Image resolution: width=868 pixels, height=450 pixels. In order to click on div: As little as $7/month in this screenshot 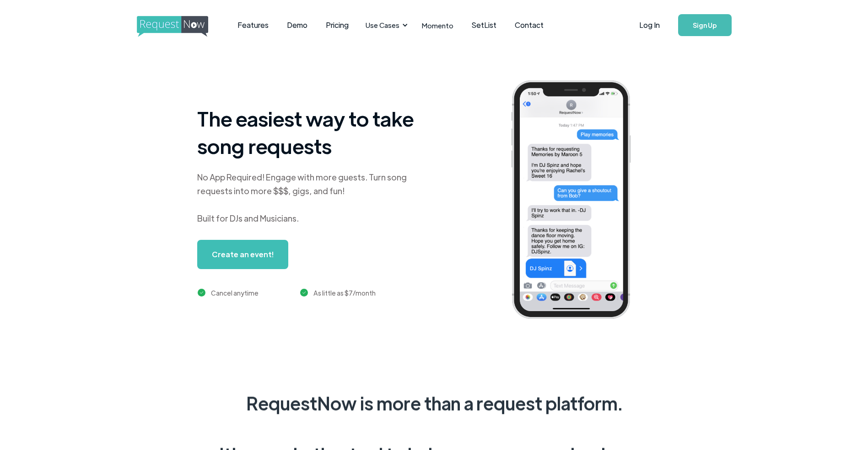, I will do `click(345, 293)`.